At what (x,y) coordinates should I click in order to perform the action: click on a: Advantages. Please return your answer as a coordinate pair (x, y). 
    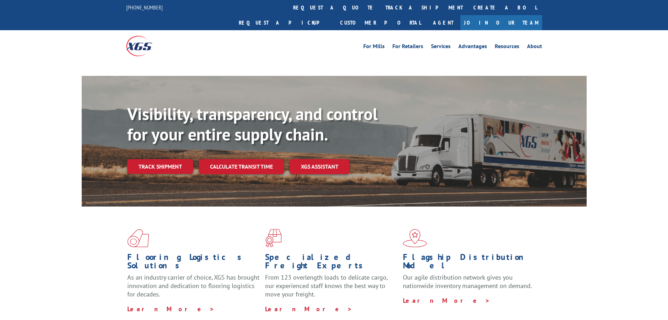
    Looking at the image, I should click on (473, 47).